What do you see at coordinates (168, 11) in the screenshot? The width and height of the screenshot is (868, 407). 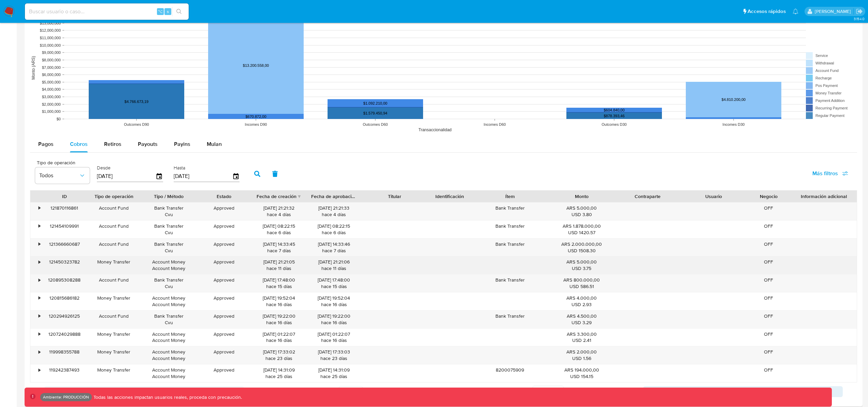 I see `span: s` at bounding box center [168, 11].